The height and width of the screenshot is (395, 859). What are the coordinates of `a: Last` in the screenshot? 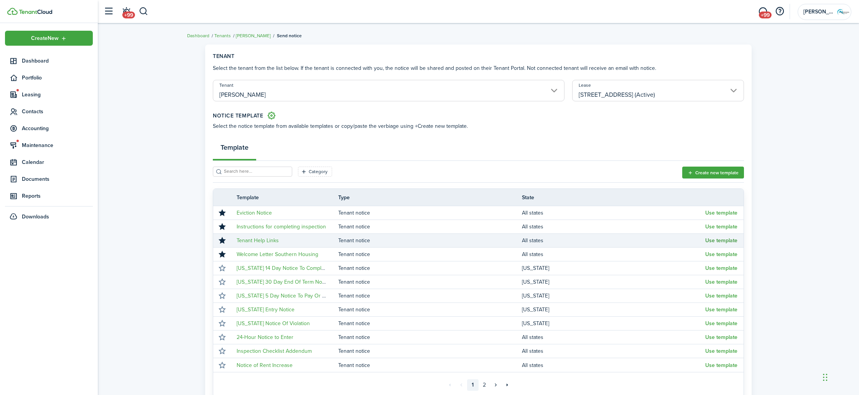 It's located at (508, 385).